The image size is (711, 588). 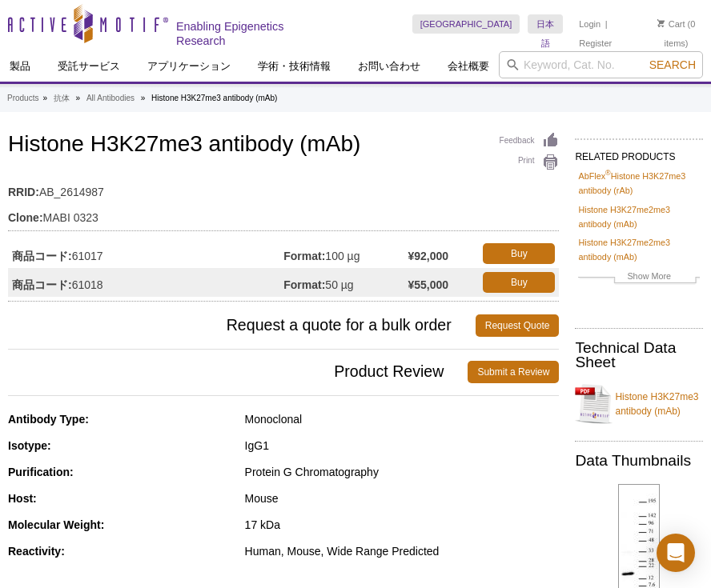 What do you see at coordinates (30, 446) in the screenshot?
I see `strong: Isotype:` at bounding box center [30, 446].